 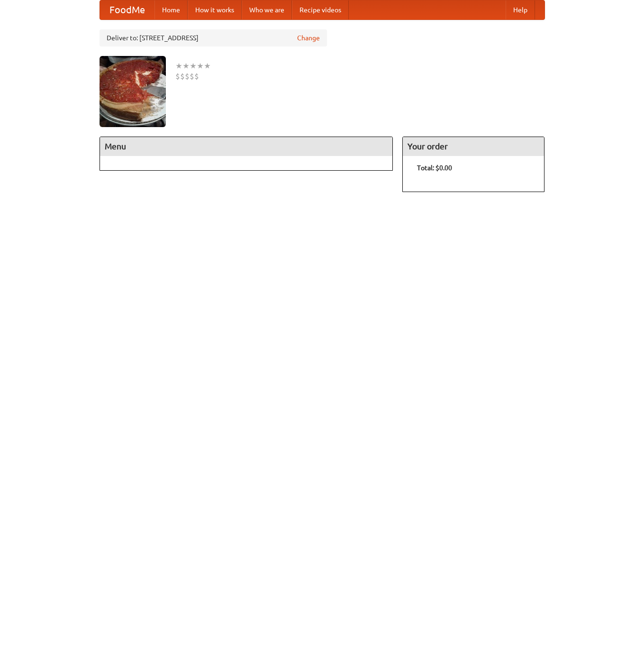 I want to click on h4: Your order, so click(x=474, y=147).